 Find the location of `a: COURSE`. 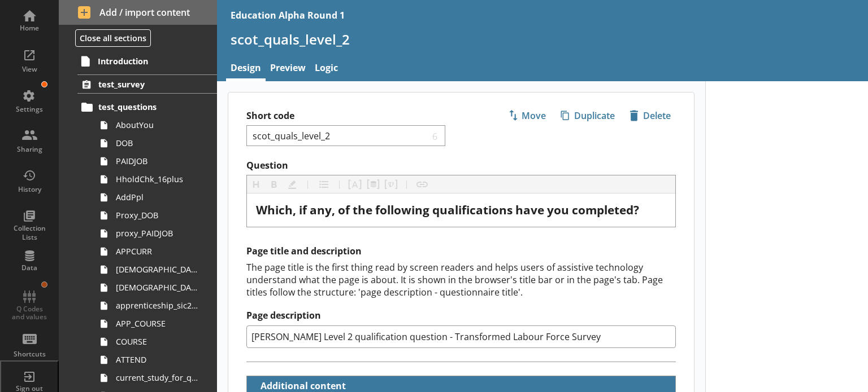

a: COURSE is located at coordinates (156, 342).